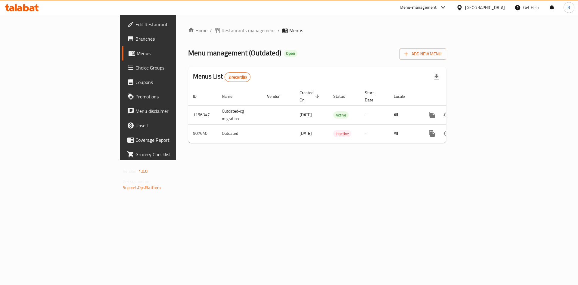  What do you see at coordinates (221, 77) in the screenshot?
I see `h2: Menus List` at bounding box center [221, 77].